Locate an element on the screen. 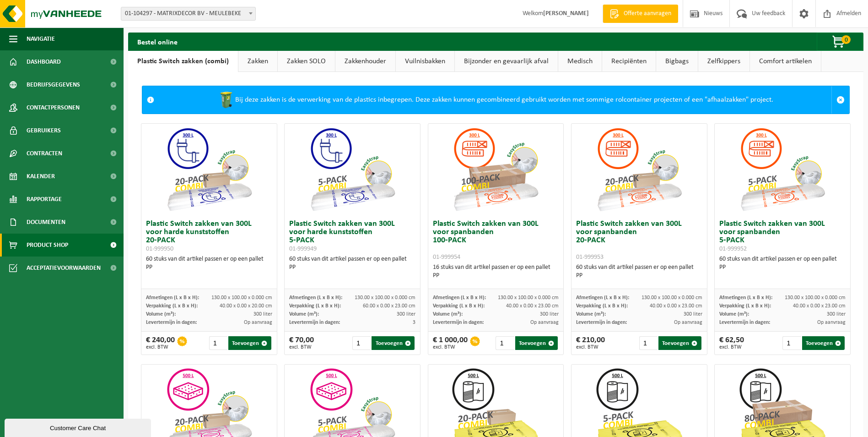 This screenshot has height=437, width=868. div: € 62,50 is located at coordinates (732, 343).